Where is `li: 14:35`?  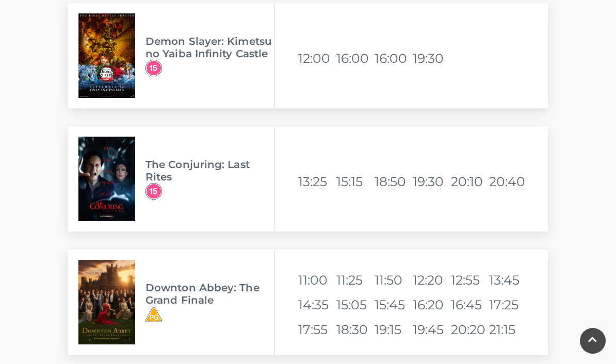 li: 14:35 is located at coordinates (316, 305).